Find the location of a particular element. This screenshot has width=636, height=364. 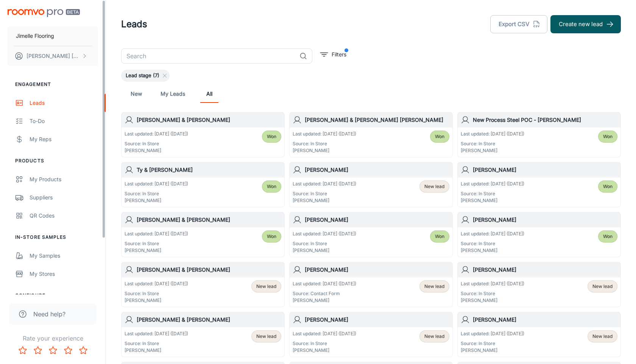

button: Export CSV is located at coordinates (518, 24).